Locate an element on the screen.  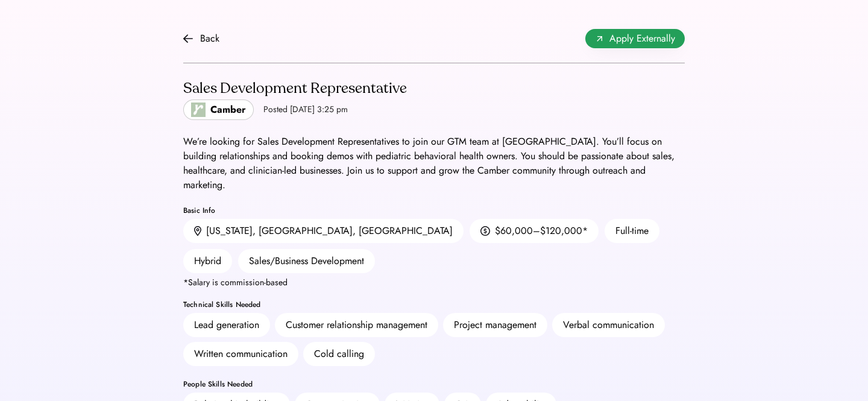
div: Customer relationship management is located at coordinates (356, 325).